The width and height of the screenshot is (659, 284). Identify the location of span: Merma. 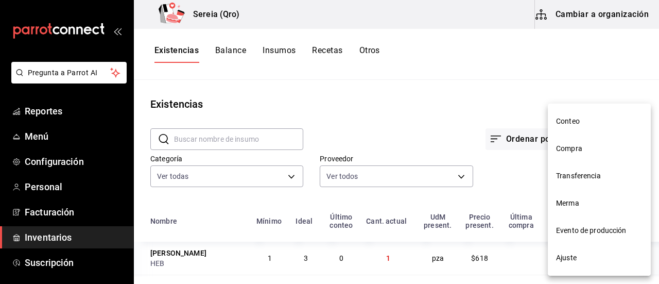
(599, 203).